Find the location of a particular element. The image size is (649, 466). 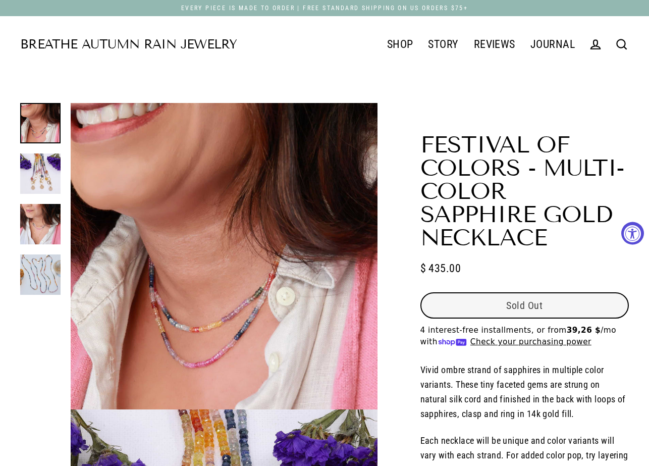

a: SHOP is located at coordinates (400, 44).